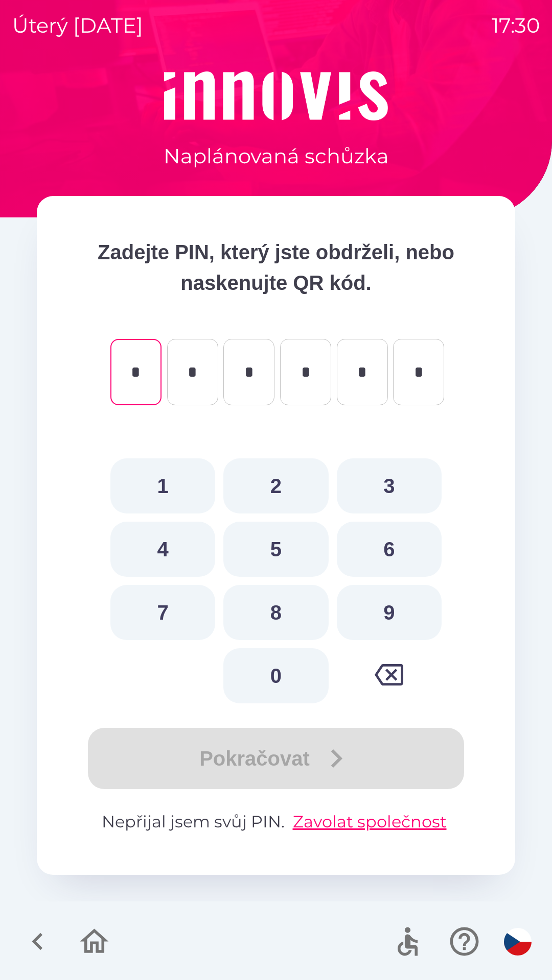 Image resolution: width=552 pixels, height=980 pixels. I want to click on button: 7, so click(162, 613).